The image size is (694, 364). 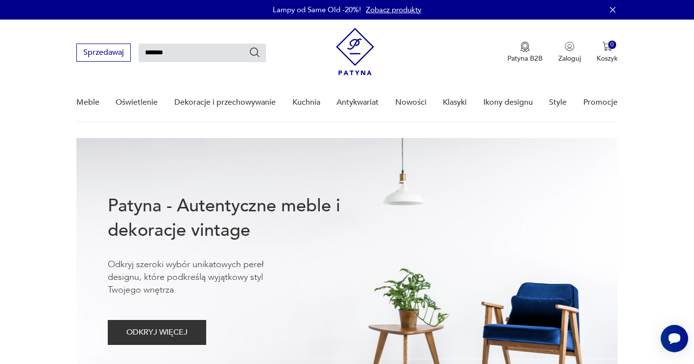 I want to click on button: Szukaj, so click(x=255, y=52).